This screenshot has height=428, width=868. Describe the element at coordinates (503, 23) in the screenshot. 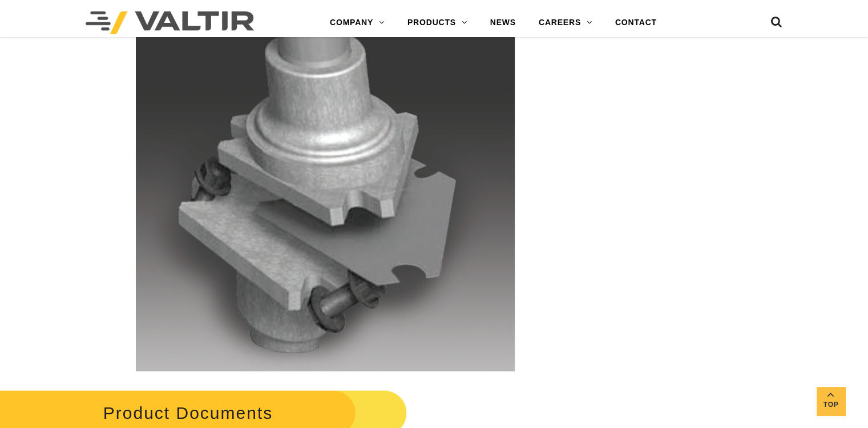

I see `a: NEWS` at that location.